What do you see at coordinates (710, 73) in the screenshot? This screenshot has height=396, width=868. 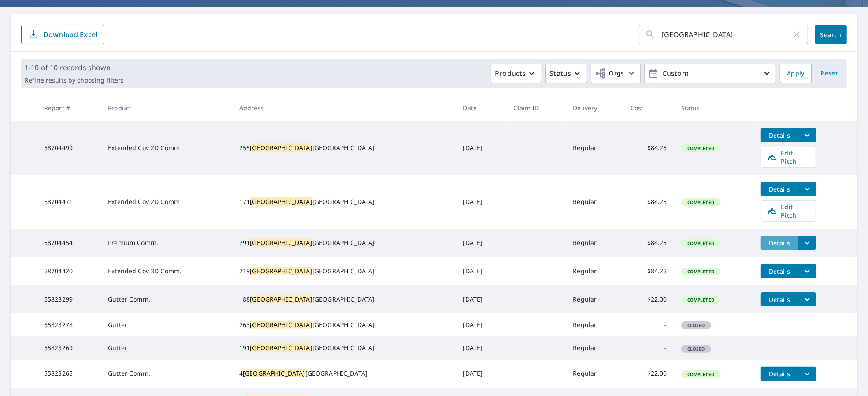 I see `button: Custom` at bounding box center [710, 73].